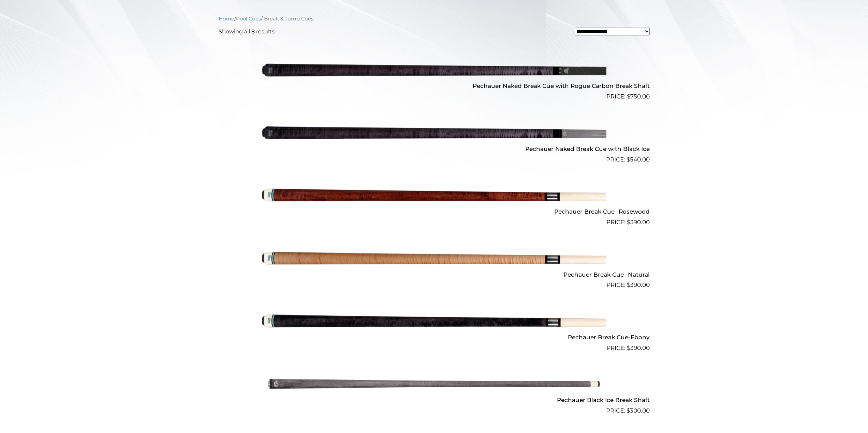  I want to click on a: Pechauer Break Cue-Ebony $390.00, so click(434, 322).